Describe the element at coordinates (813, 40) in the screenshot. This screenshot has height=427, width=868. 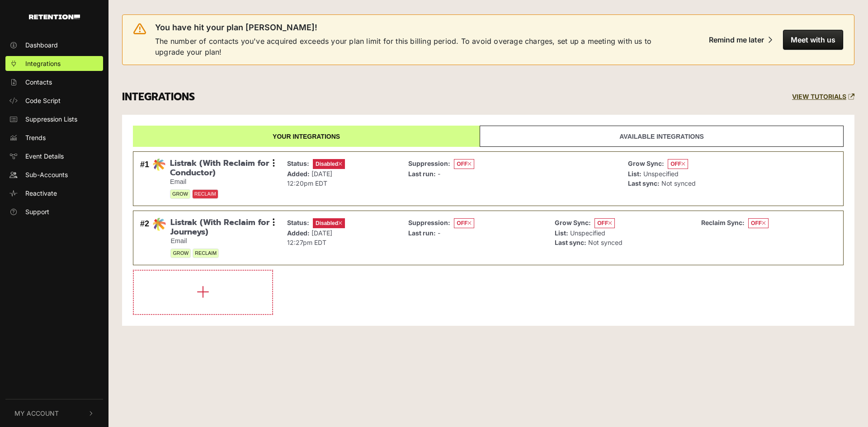
I see `button: Meet with us` at that location.